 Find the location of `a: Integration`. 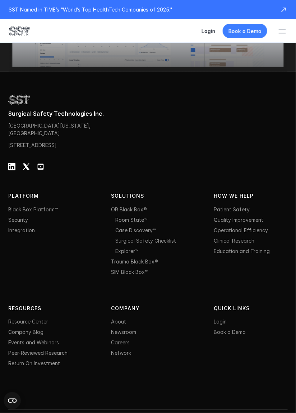

a: Integration is located at coordinates (22, 230).